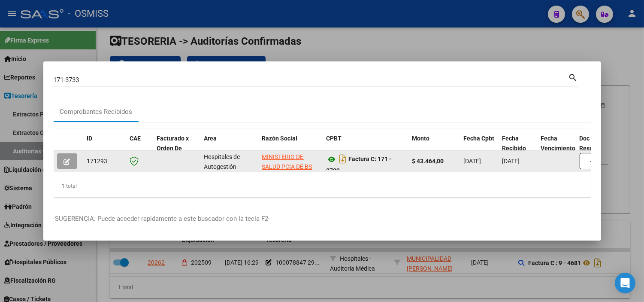 The image size is (644, 302). Describe the element at coordinates (558, 143) in the screenshot. I see `span: Fecha Vencimiento` at that location.